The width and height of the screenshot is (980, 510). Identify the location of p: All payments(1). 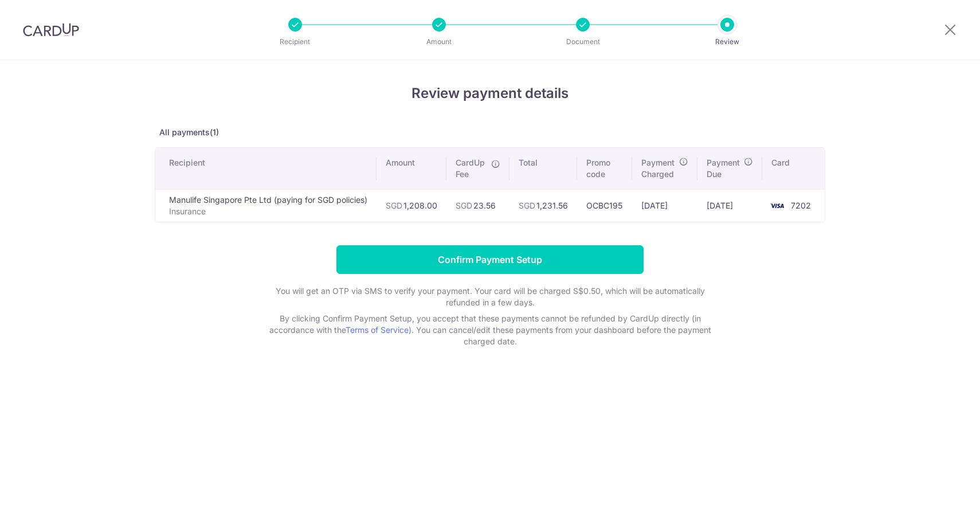
(490, 133).